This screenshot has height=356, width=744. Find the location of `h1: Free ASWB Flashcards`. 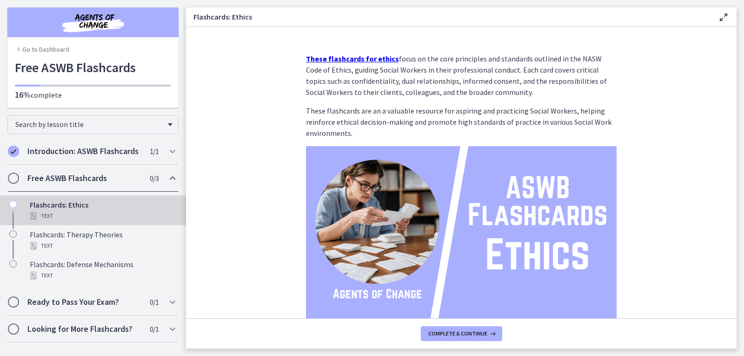

h1: Free ASWB Flashcards is located at coordinates (93, 67).